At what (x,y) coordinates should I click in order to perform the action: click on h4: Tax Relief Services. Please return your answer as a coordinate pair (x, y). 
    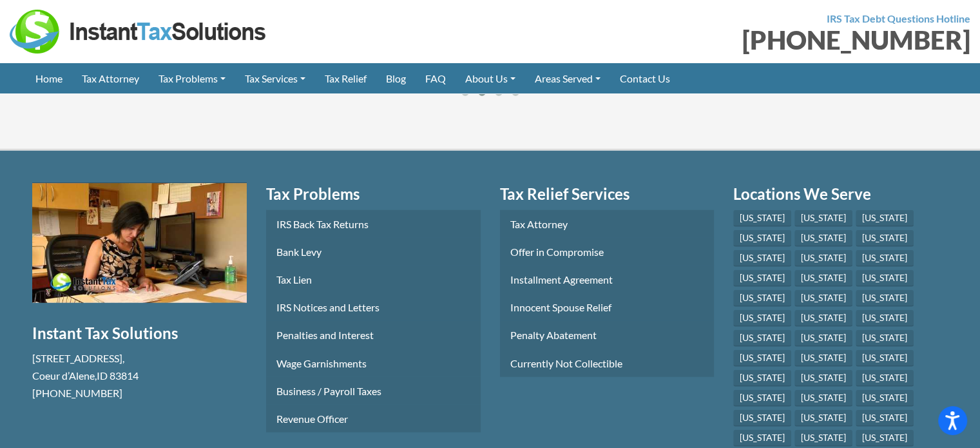
    Looking at the image, I should click on (607, 194).